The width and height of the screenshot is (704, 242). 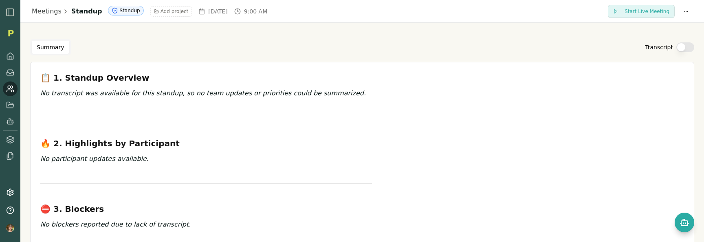 I want to click on span: Start Live Meeting, so click(x=647, y=11).